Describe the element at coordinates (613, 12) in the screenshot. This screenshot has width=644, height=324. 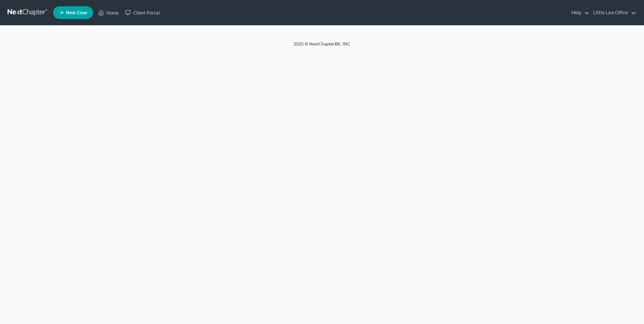
I see `a: Little Law Office` at that location.